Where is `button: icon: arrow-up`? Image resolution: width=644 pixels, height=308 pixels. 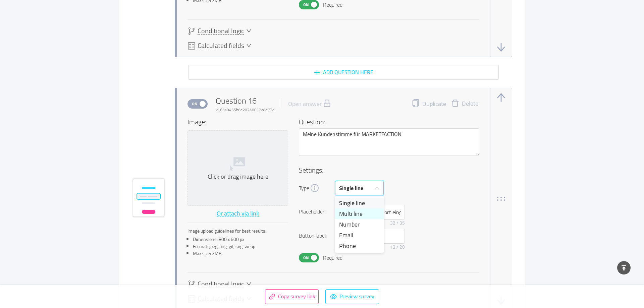
button: icon: arrow-up is located at coordinates (501, 97).